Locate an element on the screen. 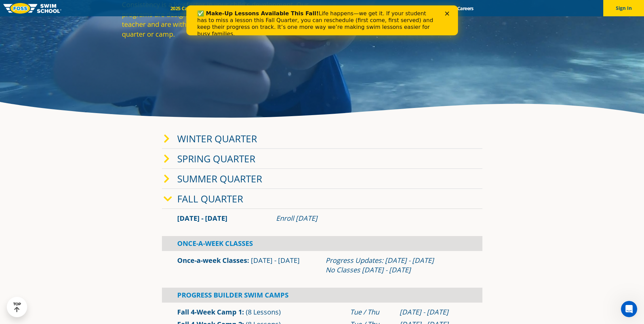  a: Careers is located at coordinates (465, 8).